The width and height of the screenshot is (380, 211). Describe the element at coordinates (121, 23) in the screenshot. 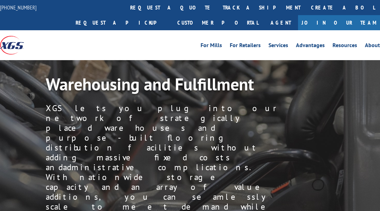

I see `a: Request a pickup` at that location.